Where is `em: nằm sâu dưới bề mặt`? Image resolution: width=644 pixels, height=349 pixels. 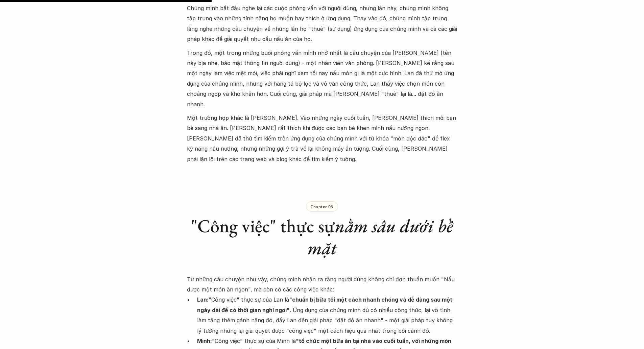
em: nằm sâu dưới bề mặt is located at coordinates (382, 236).